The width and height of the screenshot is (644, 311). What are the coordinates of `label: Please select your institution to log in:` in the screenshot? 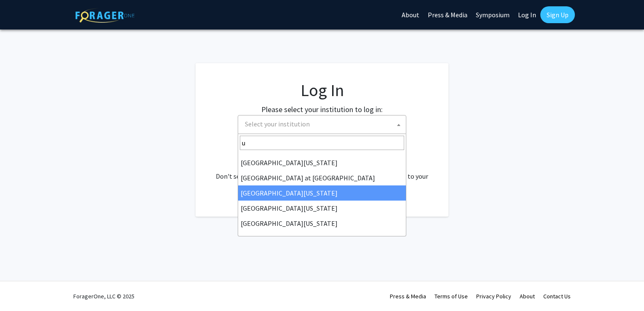 It's located at (322, 109).